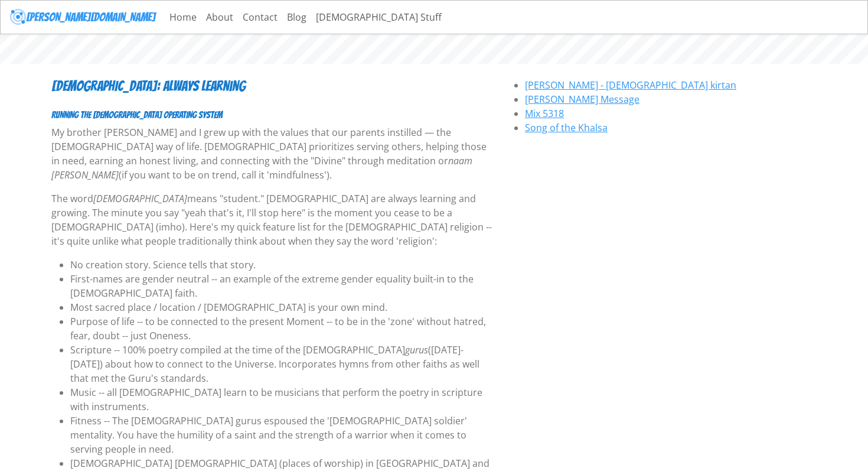 Image resolution: width=868 pixels, height=471 pixels. Describe the element at coordinates (183, 17) in the screenshot. I see `a: Home` at that location.